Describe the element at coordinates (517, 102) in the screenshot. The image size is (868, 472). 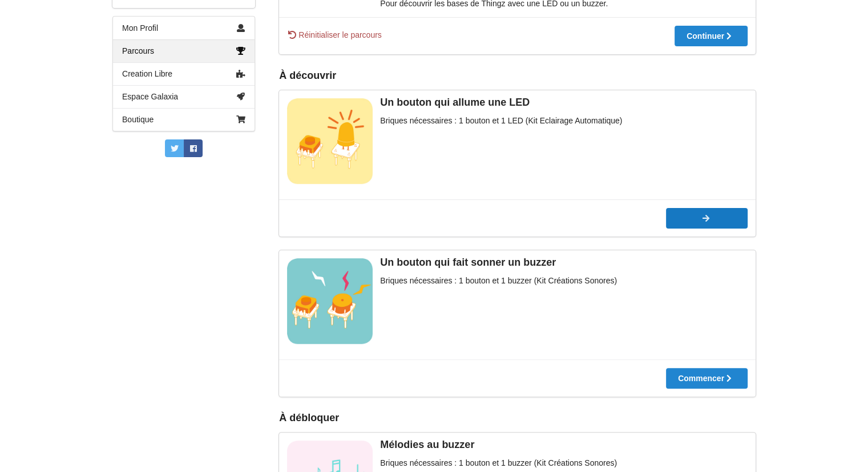
I see `div: Un bouton qui allume une LED` at that location.